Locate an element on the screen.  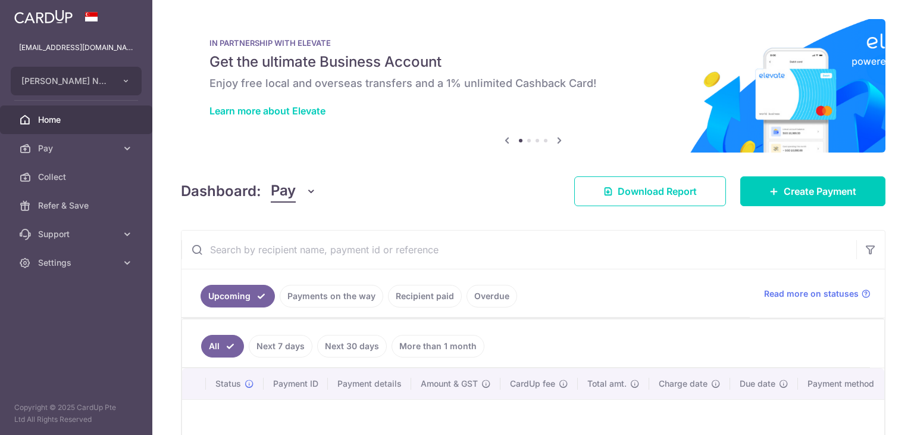
span: Amount & GST is located at coordinates (450, 383).